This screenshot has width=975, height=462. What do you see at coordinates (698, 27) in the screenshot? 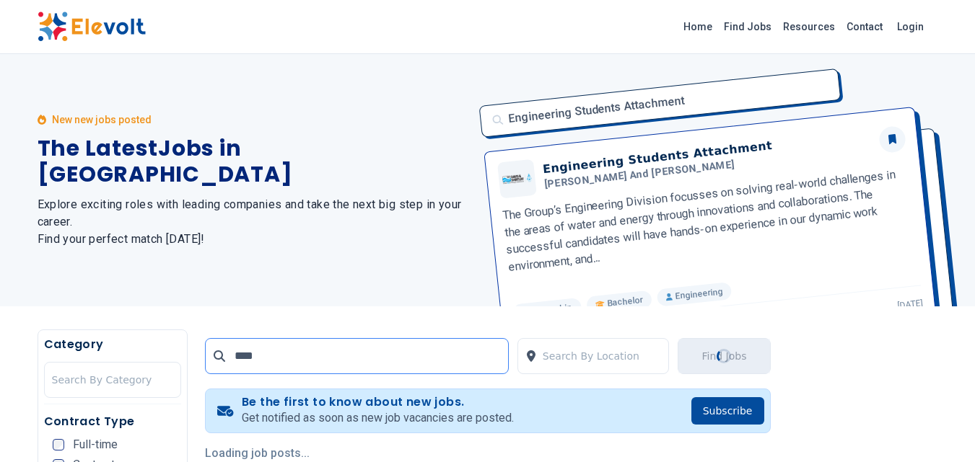
I see `a: Home` at bounding box center [698, 27].